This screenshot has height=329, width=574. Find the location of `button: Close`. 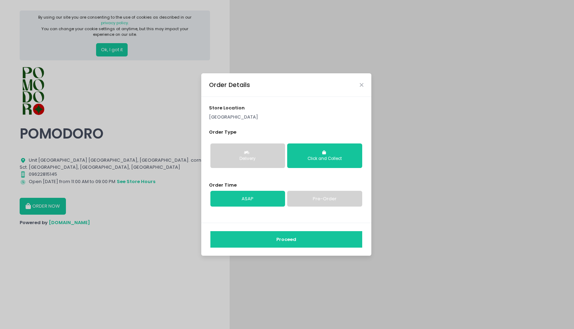

button: Close is located at coordinates (361, 85).